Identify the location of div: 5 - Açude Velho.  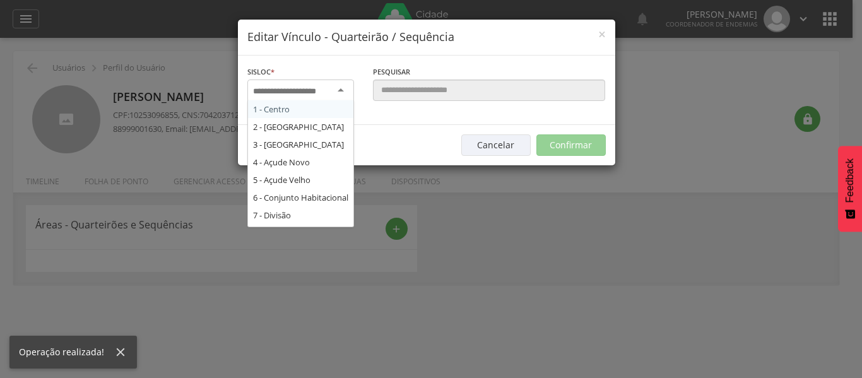
(300, 180).